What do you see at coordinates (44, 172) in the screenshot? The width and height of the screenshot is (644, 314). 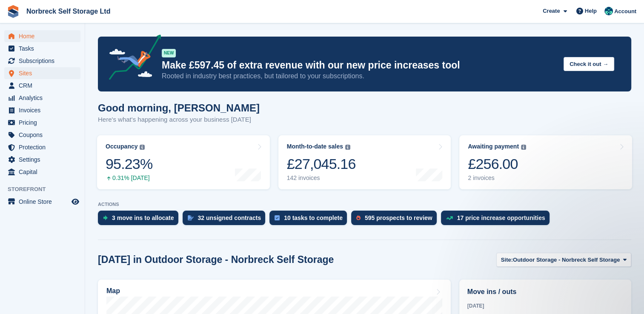 I see `span: Capital` at bounding box center [44, 172].